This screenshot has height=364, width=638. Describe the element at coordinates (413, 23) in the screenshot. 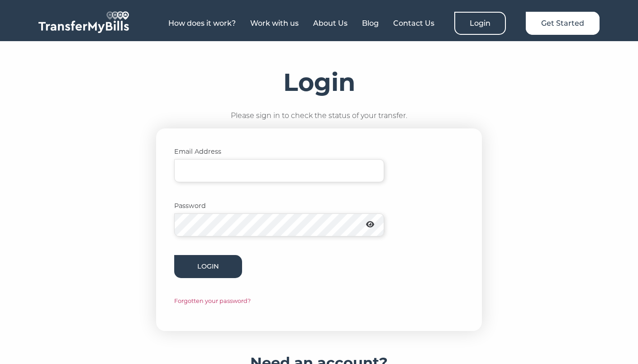

I see `a: Contact Us` at that location.